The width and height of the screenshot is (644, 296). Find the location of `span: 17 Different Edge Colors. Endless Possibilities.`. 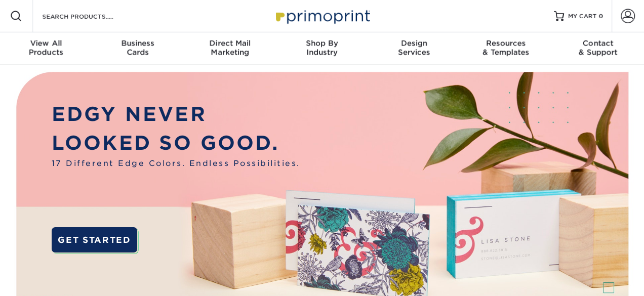

span: 17 Different Edge Colors. Endless Possibilities. is located at coordinates (176, 163).